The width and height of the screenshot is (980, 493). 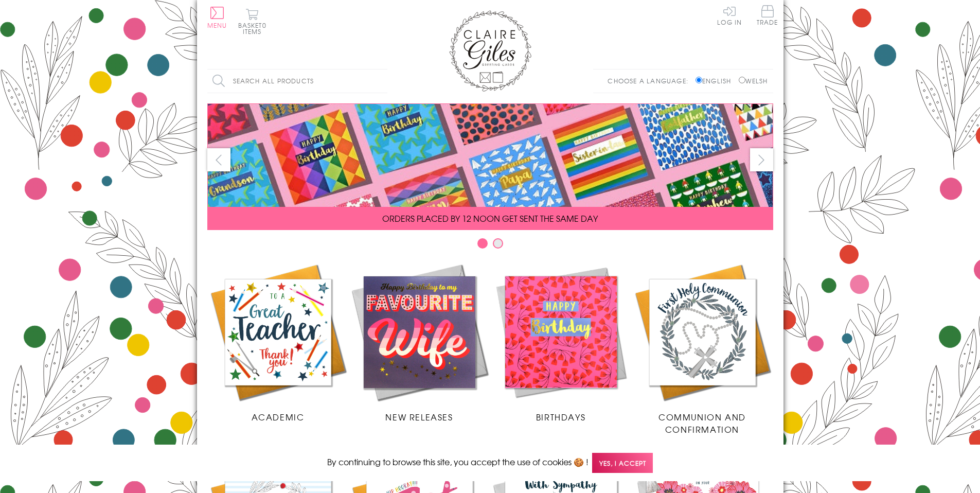 I want to click on button: next, so click(x=762, y=160).